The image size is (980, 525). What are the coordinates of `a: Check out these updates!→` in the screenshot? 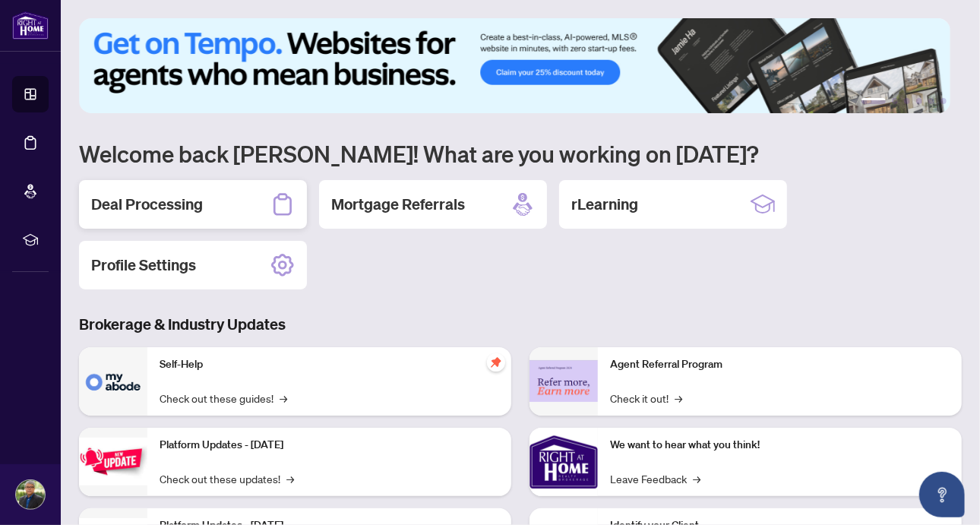 It's located at (227, 478).